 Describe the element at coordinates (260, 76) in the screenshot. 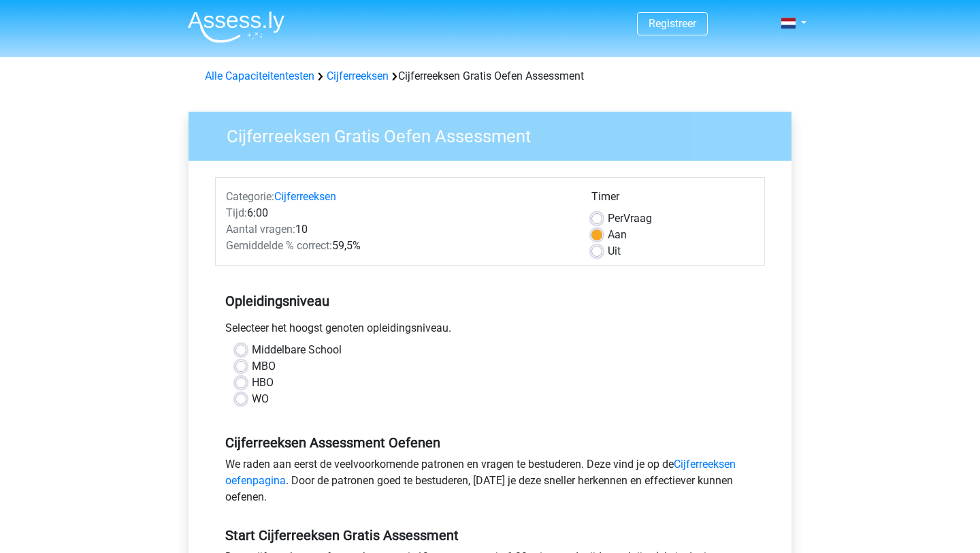

I see `a: Alle Capaciteitentesten` at that location.